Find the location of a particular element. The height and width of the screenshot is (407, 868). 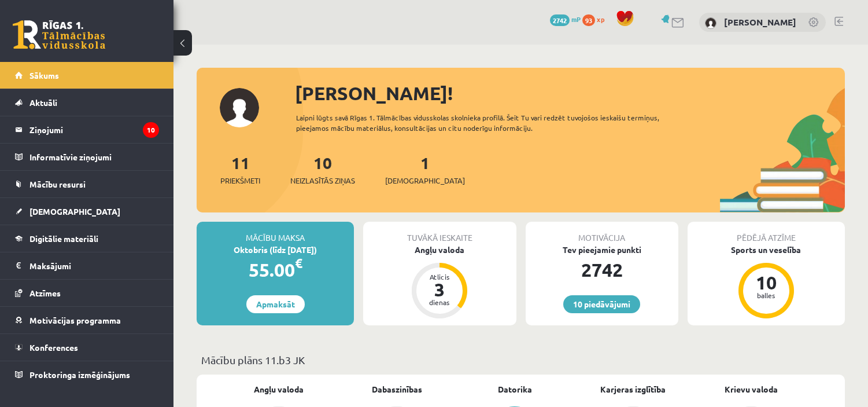

a: Sākums is located at coordinates (87, 75).